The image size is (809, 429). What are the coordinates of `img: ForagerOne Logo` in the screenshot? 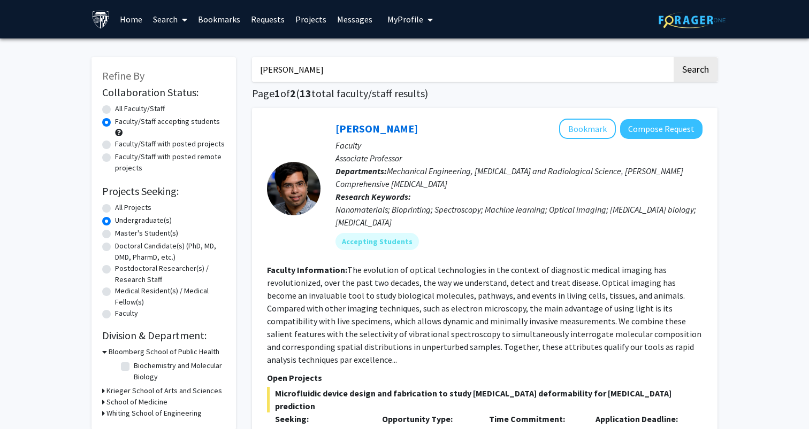 It's located at (691, 20).